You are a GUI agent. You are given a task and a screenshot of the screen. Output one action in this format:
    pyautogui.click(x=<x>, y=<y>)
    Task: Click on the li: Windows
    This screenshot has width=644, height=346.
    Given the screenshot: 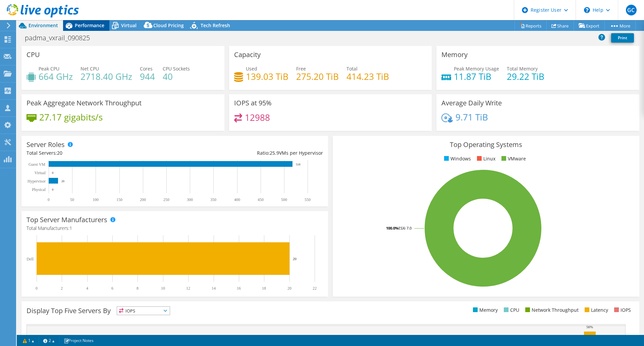 What is the action you would take?
    pyautogui.click(x=456, y=159)
    